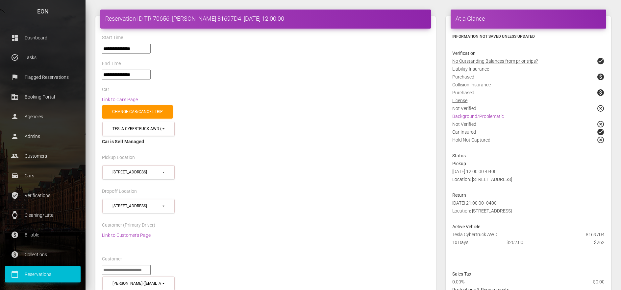 The height and width of the screenshot is (290, 621). What do you see at coordinates (120, 100) in the screenshot?
I see `a: Link to Car's Page` at bounding box center [120, 100].